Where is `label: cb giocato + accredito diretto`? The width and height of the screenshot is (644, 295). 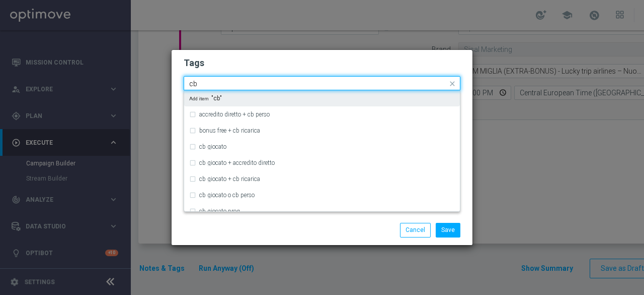 label: cb giocato + accredito diretto is located at coordinates (237, 163).